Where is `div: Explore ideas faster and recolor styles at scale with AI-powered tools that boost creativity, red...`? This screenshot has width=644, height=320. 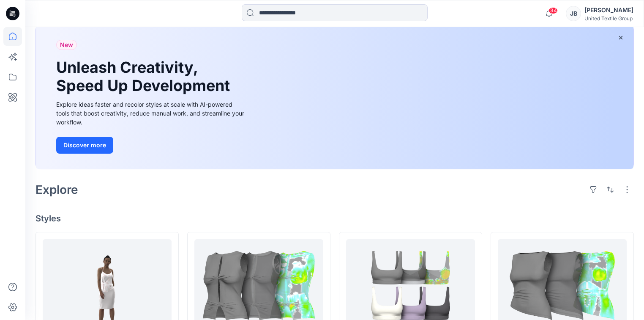
div: Explore ideas faster and recolor styles at scale with AI-powered tools that boost creativity, red... is located at coordinates (151, 113).